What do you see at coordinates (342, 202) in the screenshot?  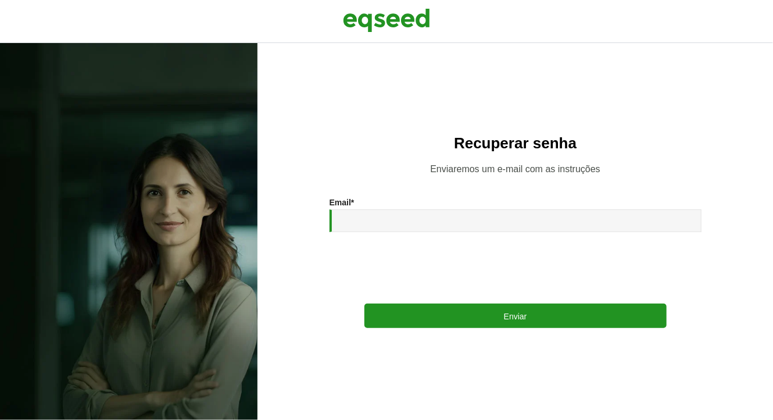 I see `label: Email` at bounding box center [342, 202].